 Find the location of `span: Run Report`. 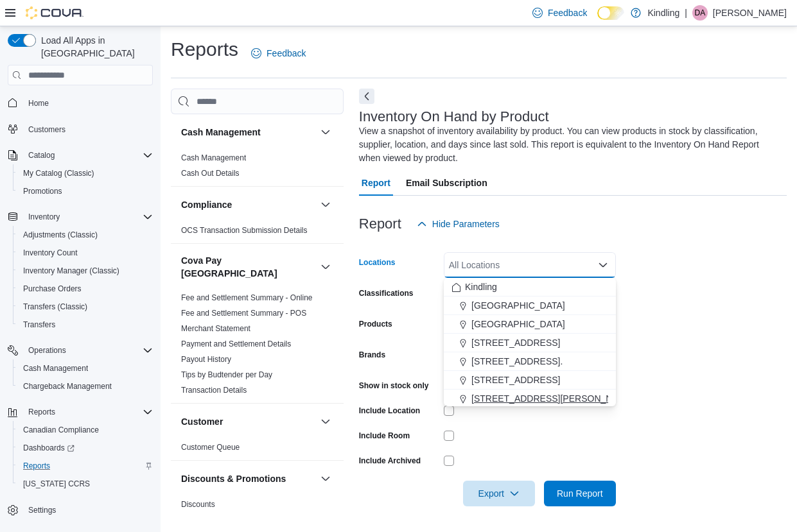

span: Run Report is located at coordinates (580, 494).